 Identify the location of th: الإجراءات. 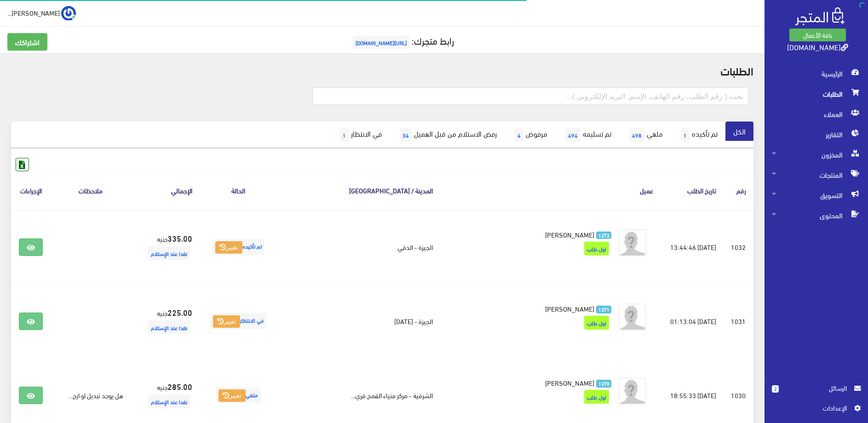
(31, 190).